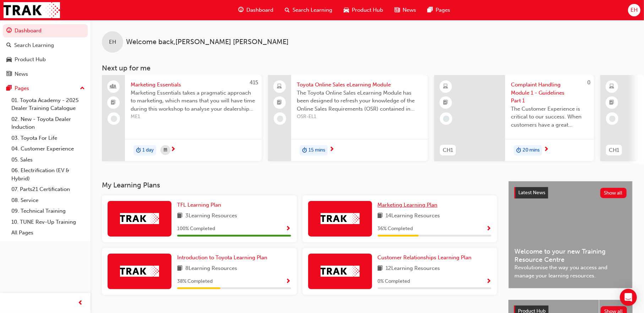  I want to click on a: 02. New - Toyota Dealer Induction, so click(48, 123).